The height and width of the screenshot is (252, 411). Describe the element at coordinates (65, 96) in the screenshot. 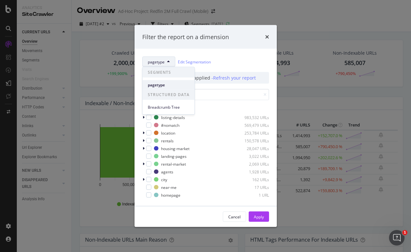

I see `div: Recent message` at that location.